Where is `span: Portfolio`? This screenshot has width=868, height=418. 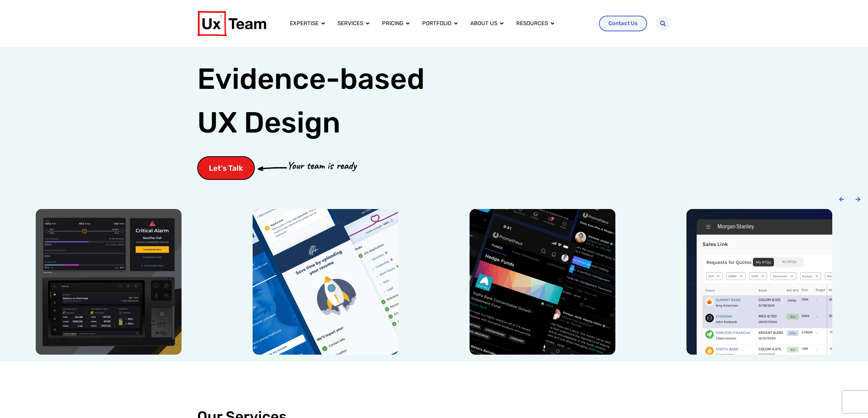
span: Portfolio is located at coordinates (437, 24).